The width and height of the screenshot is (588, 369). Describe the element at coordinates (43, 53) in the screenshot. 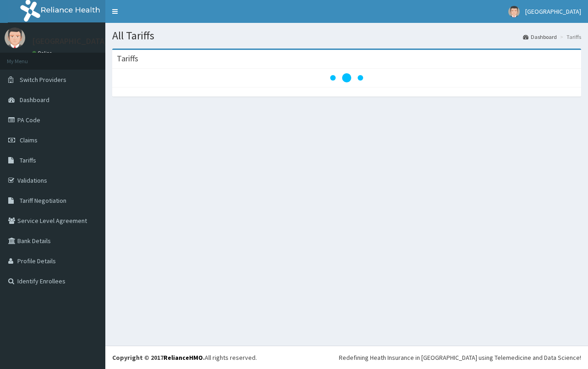

I see `a: Online` at that location.